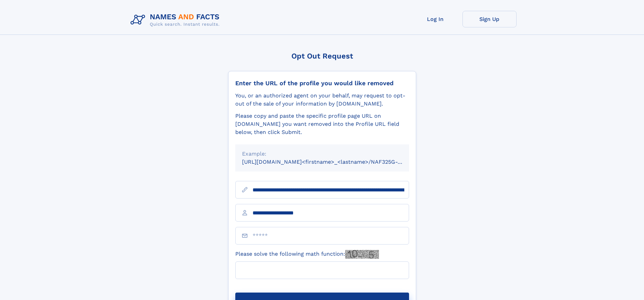  Describe the element at coordinates (322, 154) in the screenshot. I see `div: Example:` at that location.